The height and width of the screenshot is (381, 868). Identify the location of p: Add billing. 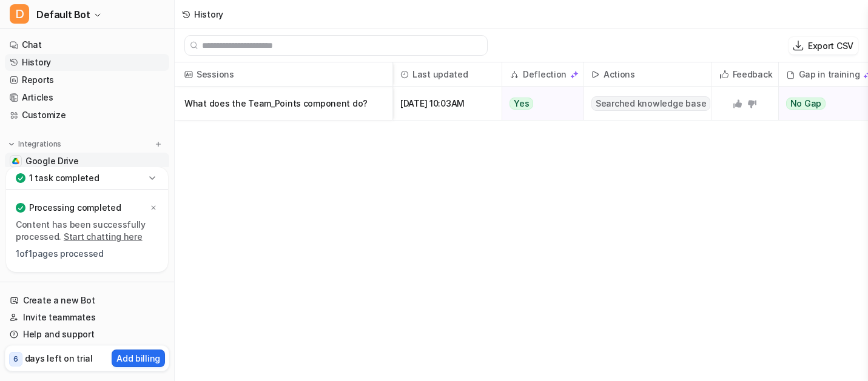
(138, 358).